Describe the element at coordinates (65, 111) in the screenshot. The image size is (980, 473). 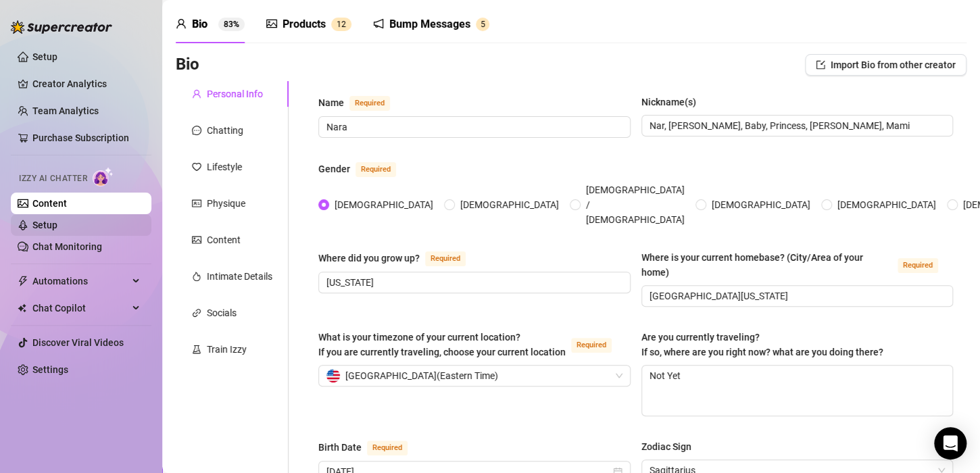
I see `a: Team Analytics` at that location.